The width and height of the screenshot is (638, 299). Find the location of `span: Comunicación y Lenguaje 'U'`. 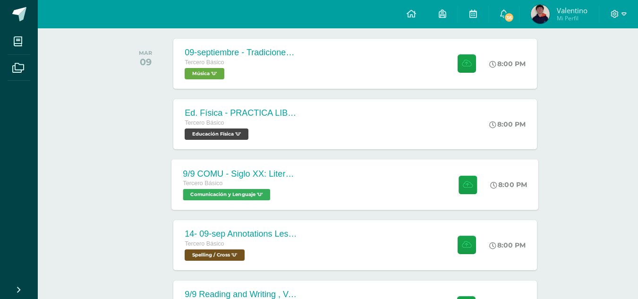

span: Comunicación y Lenguaje 'U' is located at coordinates (227, 195).